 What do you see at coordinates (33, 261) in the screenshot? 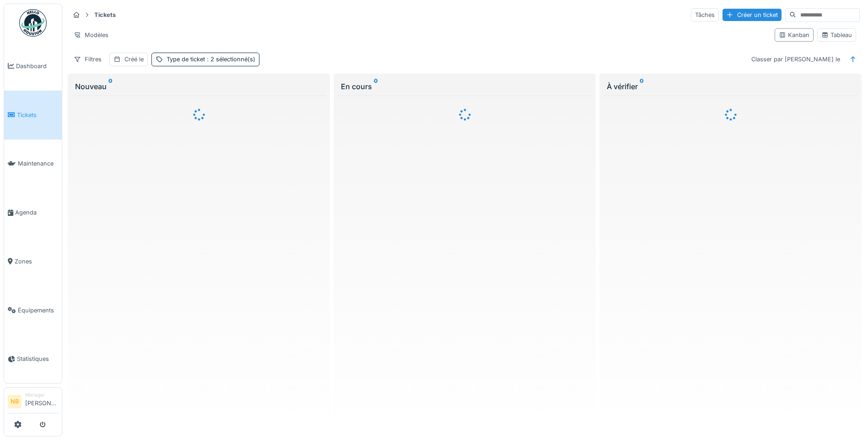
I see `a: Zones` at bounding box center [33, 261].